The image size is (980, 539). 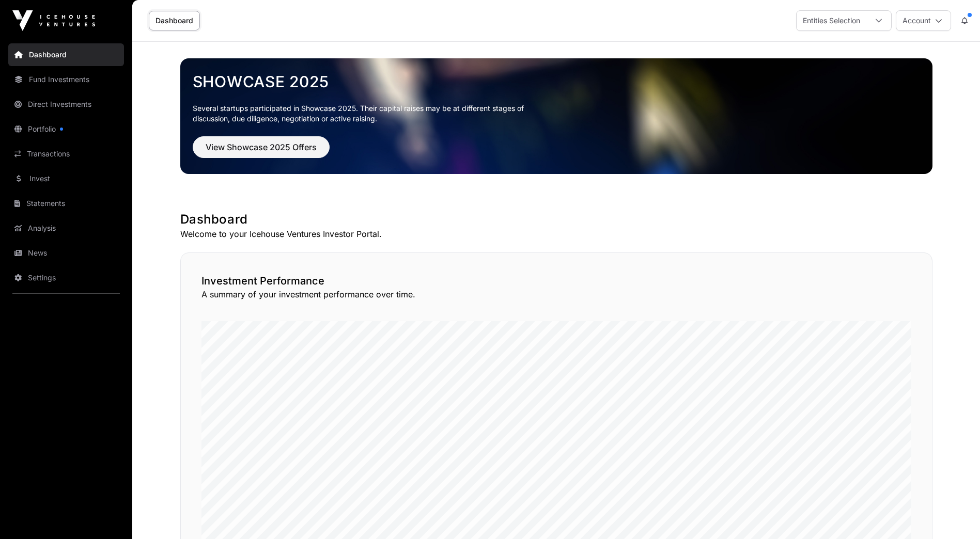 What do you see at coordinates (66, 204) in the screenshot?
I see `a: Statements` at bounding box center [66, 204].